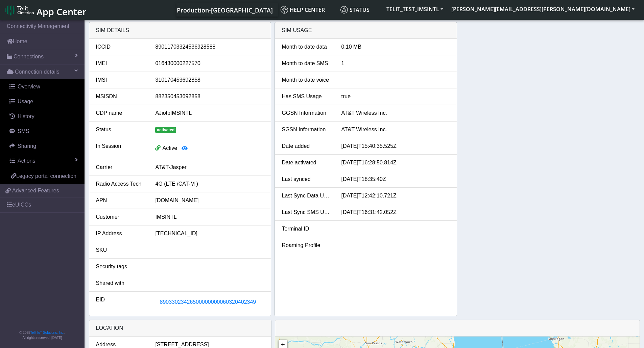 This screenshot has height=348, width=644. What do you see at coordinates (170, 148) in the screenshot?
I see `span: Active` at bounding box center [170, 148].